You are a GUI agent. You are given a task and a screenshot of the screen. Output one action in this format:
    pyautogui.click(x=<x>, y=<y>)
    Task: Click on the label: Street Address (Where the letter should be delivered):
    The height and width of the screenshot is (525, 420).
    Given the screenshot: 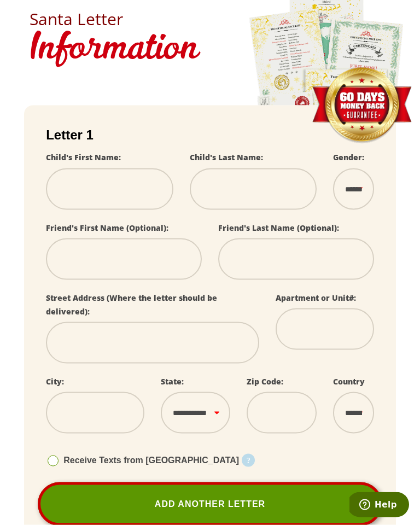 What is the action you would take?
    pyautogui.click(x=131, y=305)
    